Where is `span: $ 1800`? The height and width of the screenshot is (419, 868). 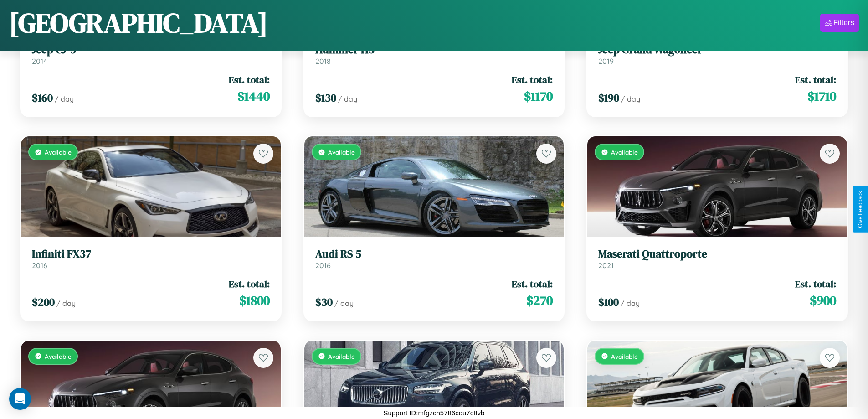
span: $ 1800 is located at coordinates (254, 300).